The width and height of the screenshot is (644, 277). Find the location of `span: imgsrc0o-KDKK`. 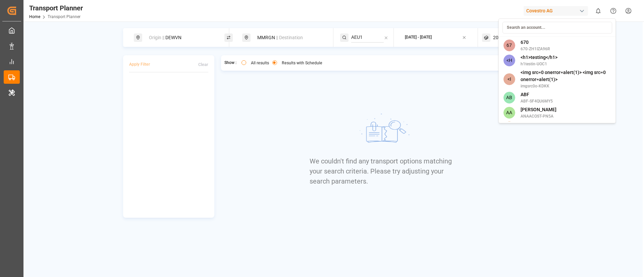

span: imgsrc0o-KDKK is located at coordinates (566, 86).